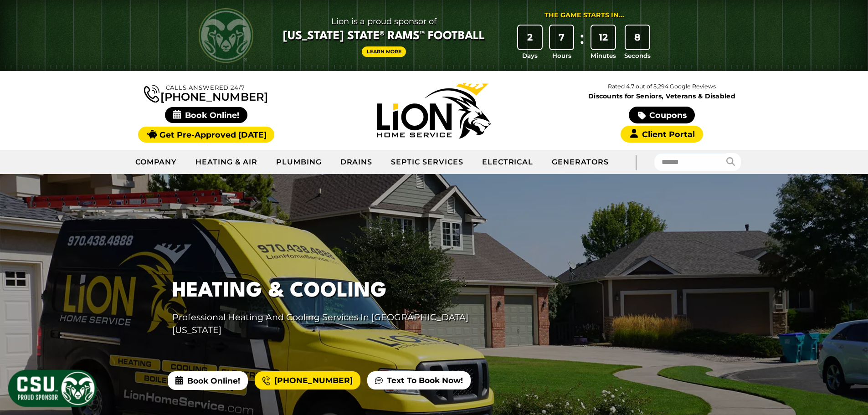 This screenshot has height=415, width=868. I want to click on img: CSU Rams logo, so click(226, 35).